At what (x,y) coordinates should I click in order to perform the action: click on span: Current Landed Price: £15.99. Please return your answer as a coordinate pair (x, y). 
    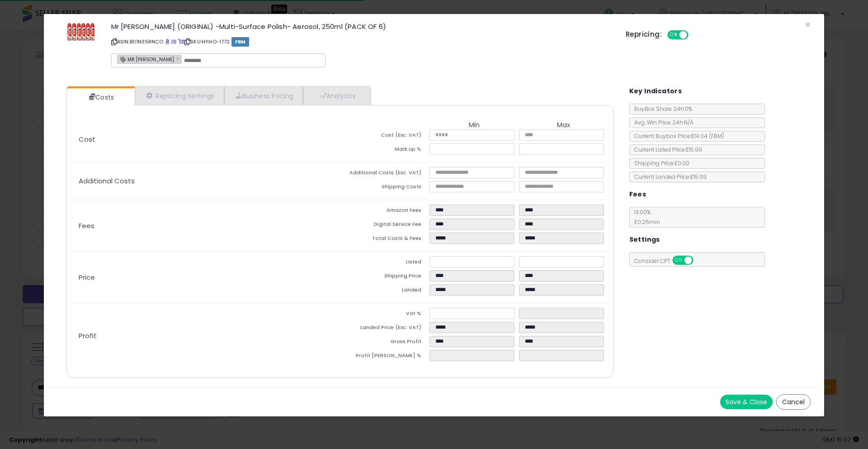
    Looking at the image, I should click on (668, 176).